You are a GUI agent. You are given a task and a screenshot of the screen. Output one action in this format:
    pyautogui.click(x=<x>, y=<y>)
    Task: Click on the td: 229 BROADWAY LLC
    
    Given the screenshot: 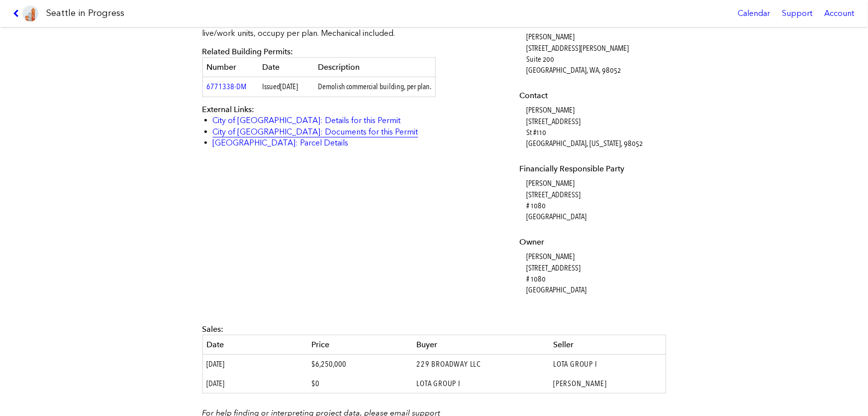 What is the action you would take?
    pyautogui.click(x=481, y=364)
    